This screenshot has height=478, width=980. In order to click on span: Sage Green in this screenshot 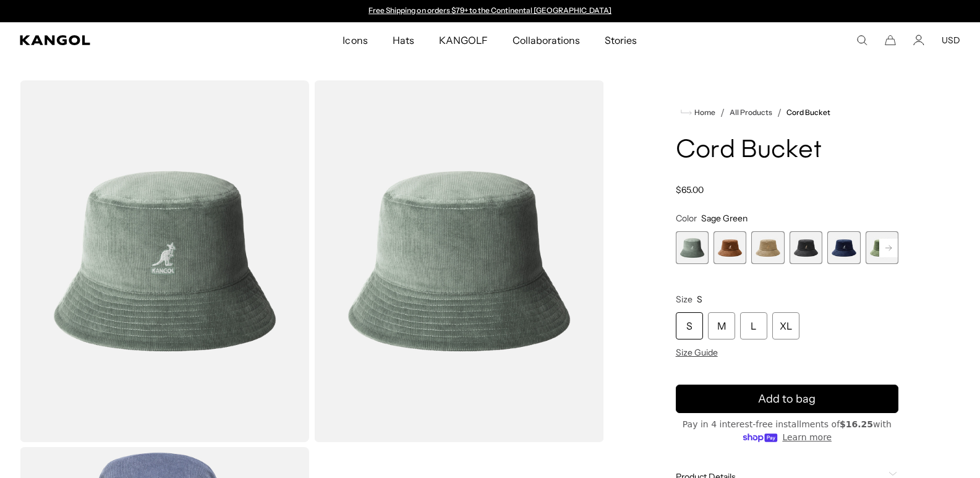, I will do `click(724, 218)`.